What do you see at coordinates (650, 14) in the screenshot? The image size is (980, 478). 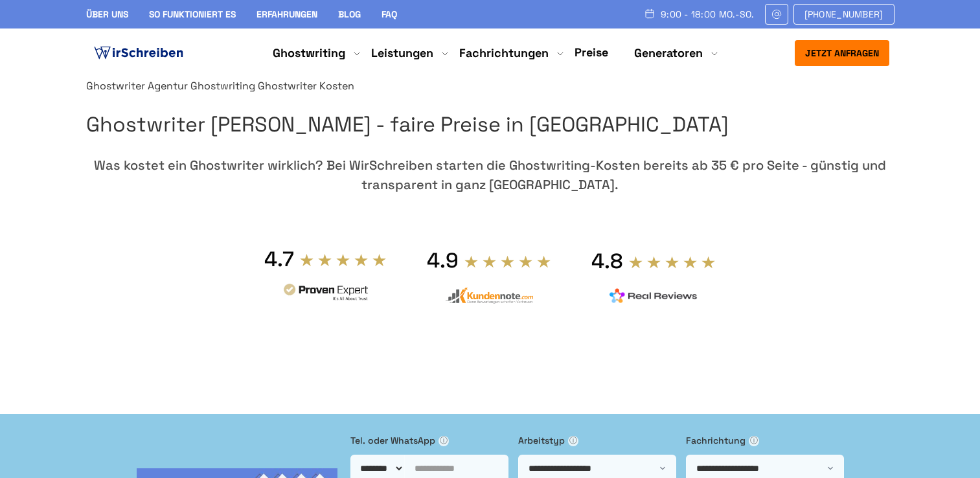 I see `img: Schedule` at bounding box center [650, 14].